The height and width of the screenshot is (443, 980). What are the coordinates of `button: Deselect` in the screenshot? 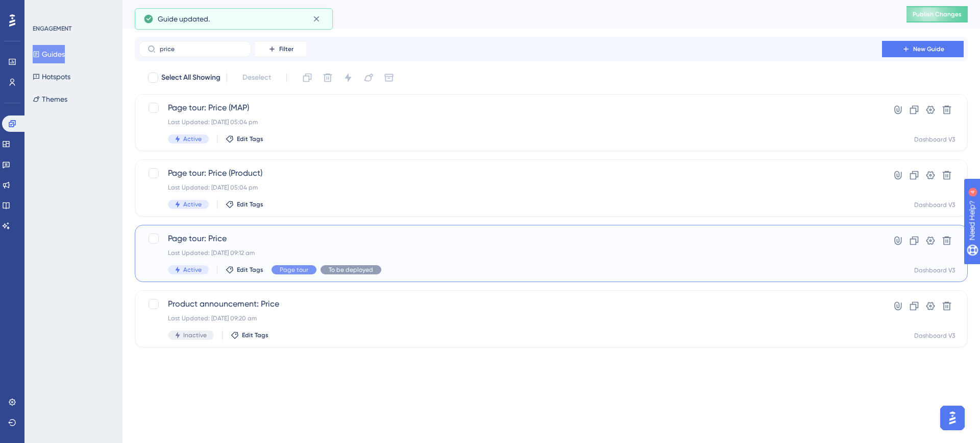 It's located at (257, 78).